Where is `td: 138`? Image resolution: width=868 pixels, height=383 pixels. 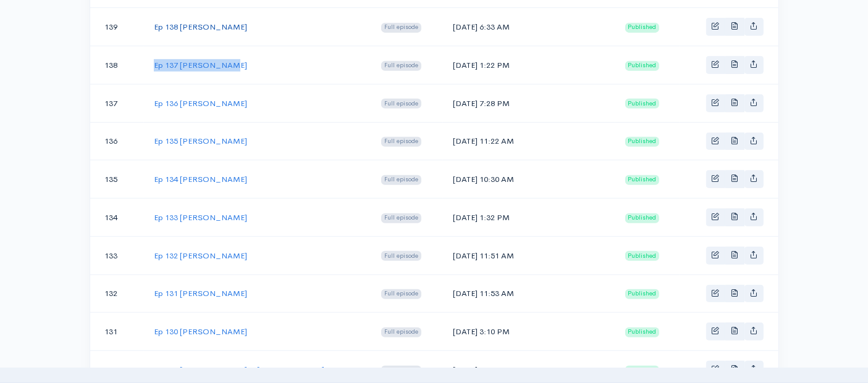
td: 138 is located at coordinates (118, 66).